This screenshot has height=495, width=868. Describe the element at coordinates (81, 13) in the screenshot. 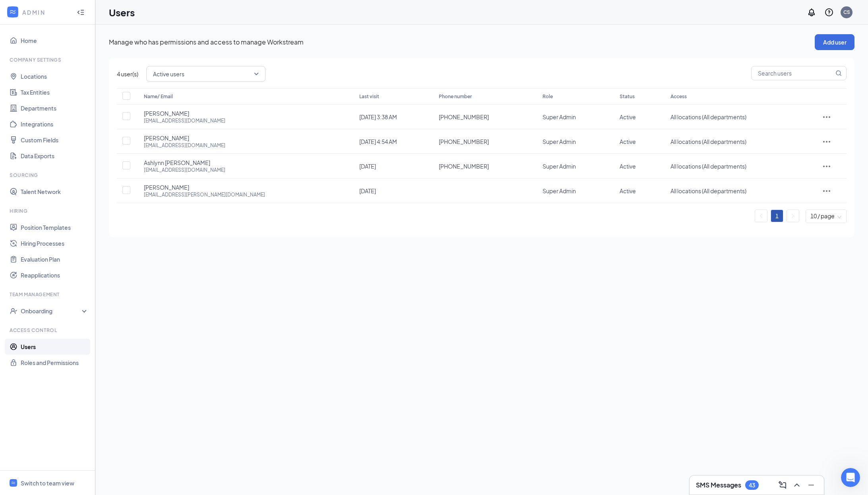

I see `svg: Collapse` at that location.